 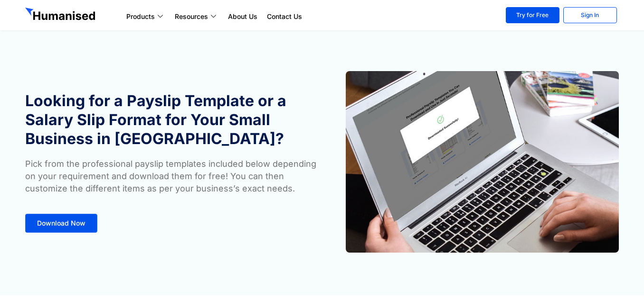 I want to click on a: Products, so click(x=146, y=17).